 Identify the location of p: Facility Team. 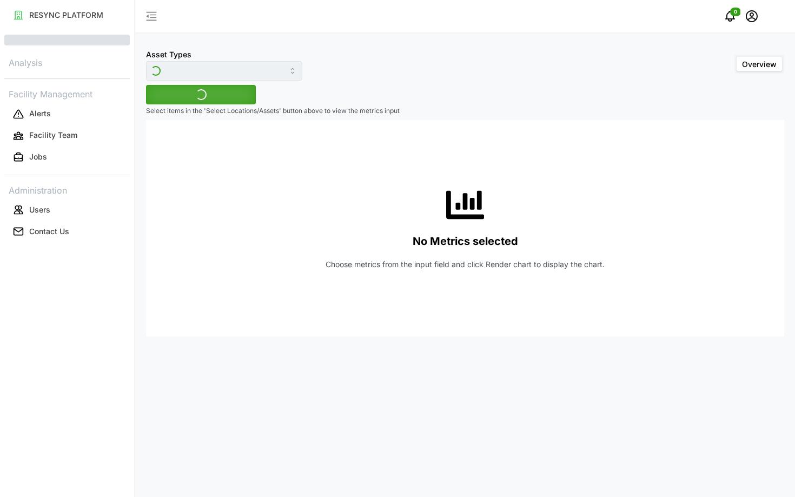
(53, 135).